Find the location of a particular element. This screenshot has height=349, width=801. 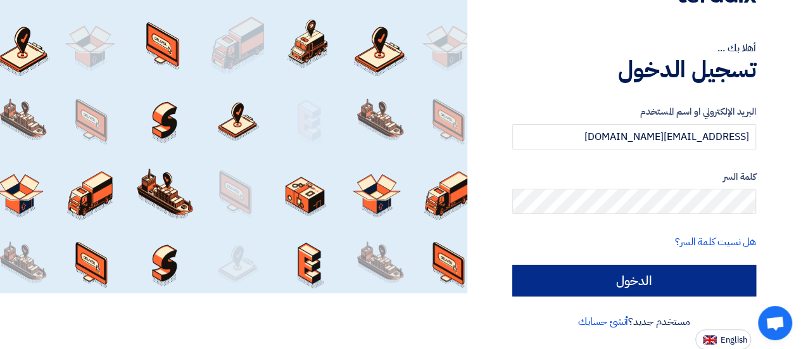

div: مستخدم جديد؟ is located at coordinates (634, 322).